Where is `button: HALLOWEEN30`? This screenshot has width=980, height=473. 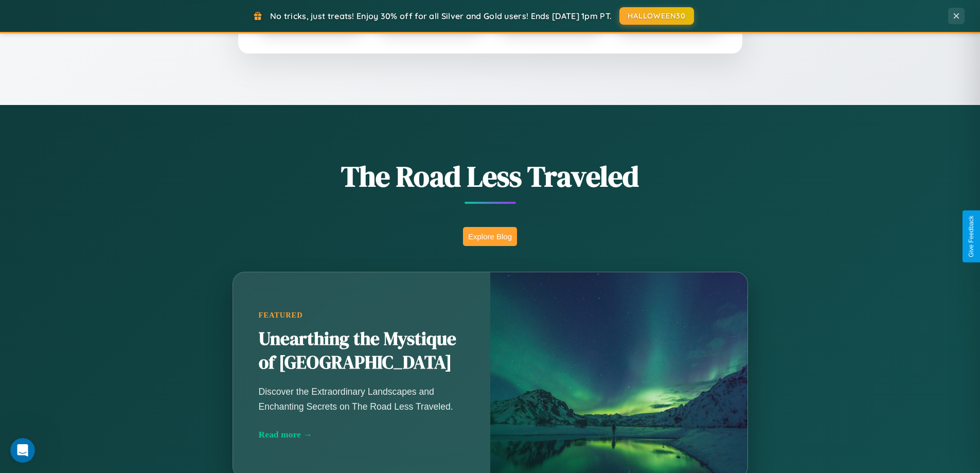
button: HALLOWEEN30 is located at coordinates (656, 16).